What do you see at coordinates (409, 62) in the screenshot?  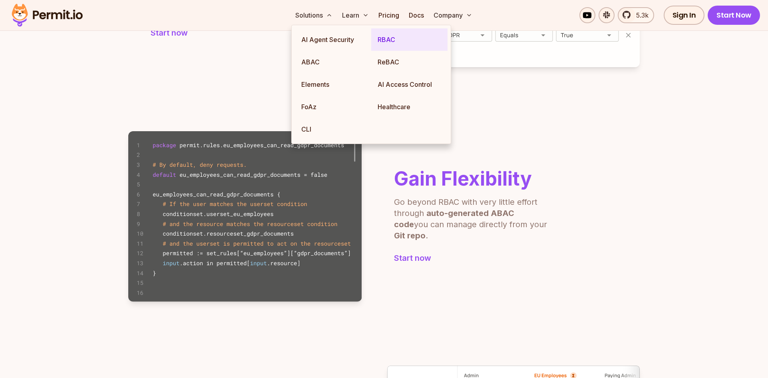 I see `a: ReBAC` at bounding box center [409, 62].